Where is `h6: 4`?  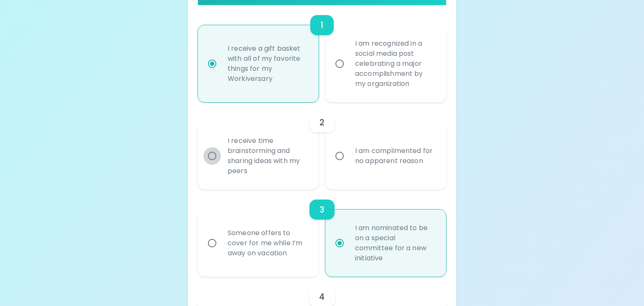 h6: 4 is located at coordinates (321, 297).